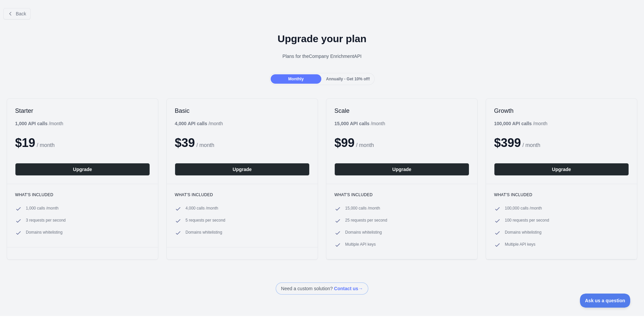 This screenshot has width=644, height=321. What do you see at coordinates (507, 143) in the screenshot?
I see `span: $ 399` at bounding box center [507, 143].